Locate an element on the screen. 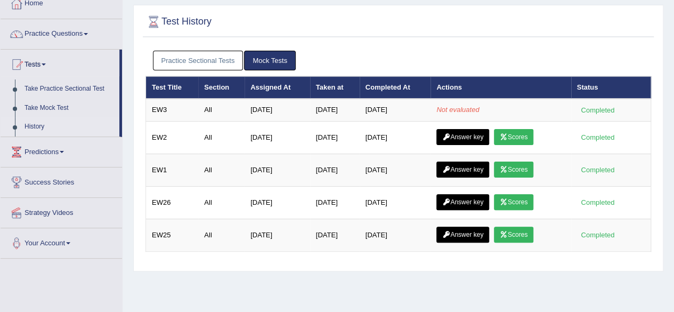 This screenshot has height=312, width=674. th: Completed At is located at coordinates (395, 87).